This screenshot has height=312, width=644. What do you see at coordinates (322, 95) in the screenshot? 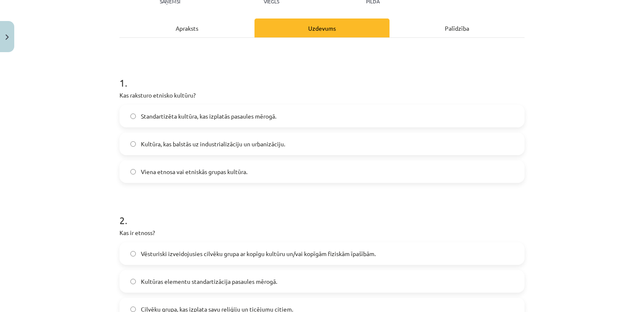
I see `p: Kas raksturo etnisko kultūru?` at bounding box center [322, 95].